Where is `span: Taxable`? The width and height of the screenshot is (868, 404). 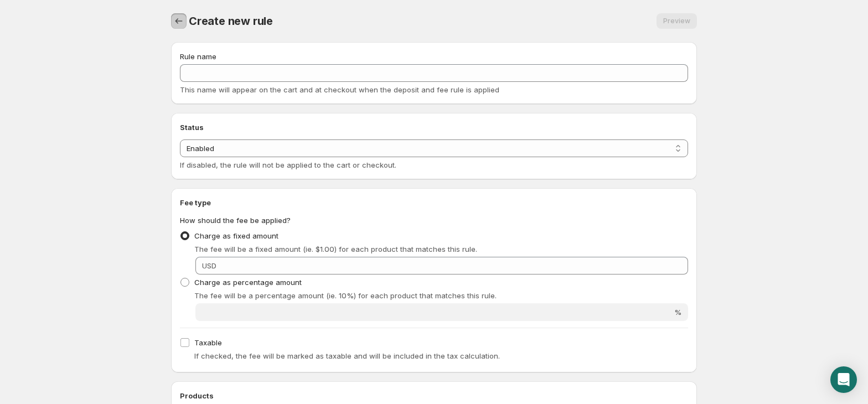
span: Taxable is located at coordinates (208, 343).